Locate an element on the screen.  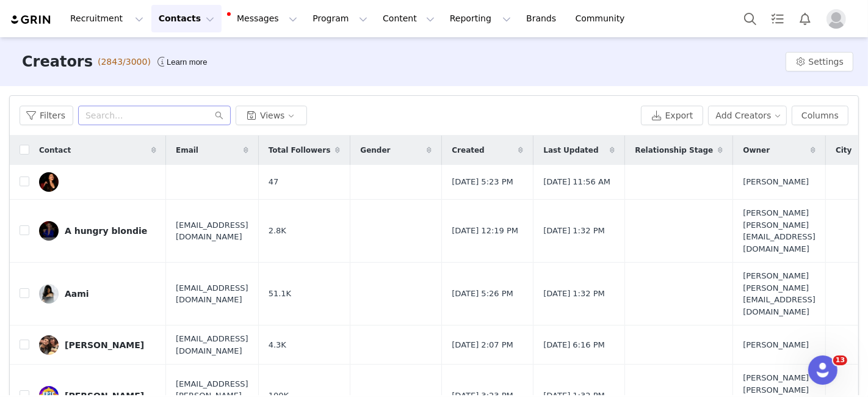
input: Search... is located at coordinates (154, 116).